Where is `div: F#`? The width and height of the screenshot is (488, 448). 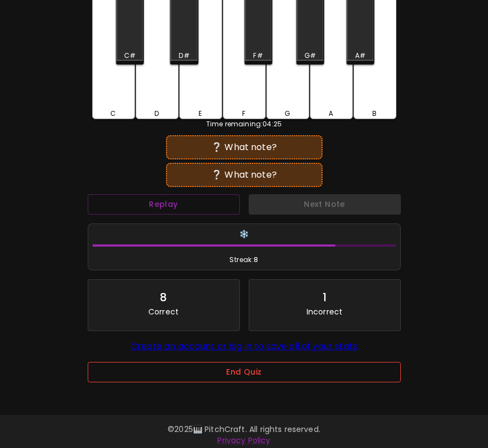 div: F# is located at coordinates (258, 56).